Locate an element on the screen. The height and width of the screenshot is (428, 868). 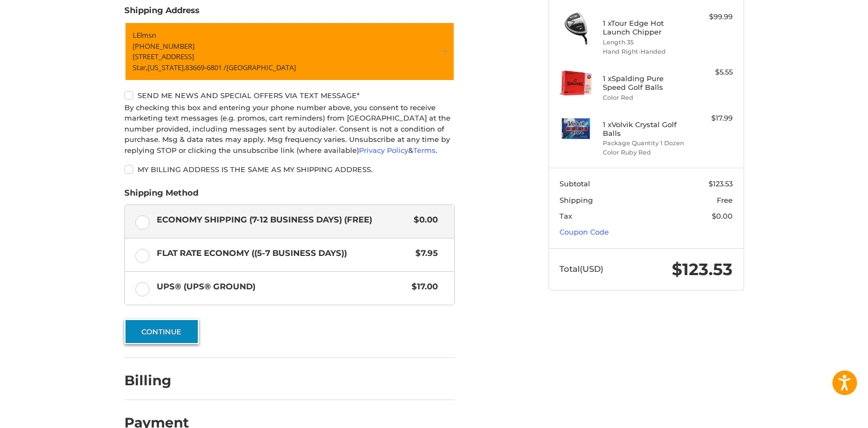
h4: 1 x Spalding Pure Speed Golf Balls is located at coordinates (644, 82).